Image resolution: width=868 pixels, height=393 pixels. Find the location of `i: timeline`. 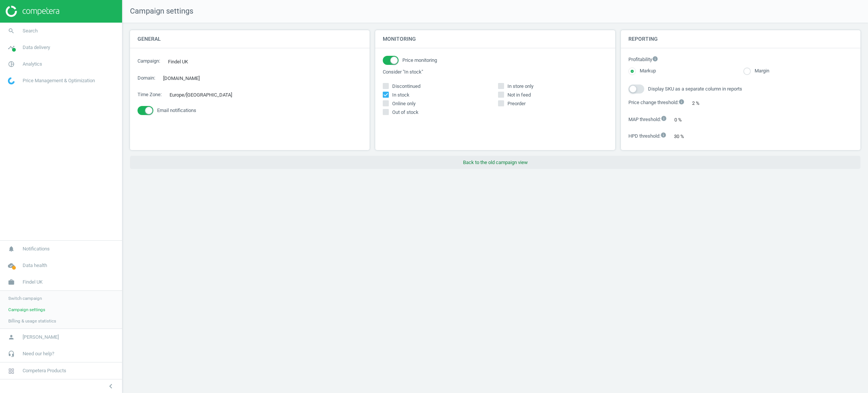

i: timeline is located at coordinates (11, 48).